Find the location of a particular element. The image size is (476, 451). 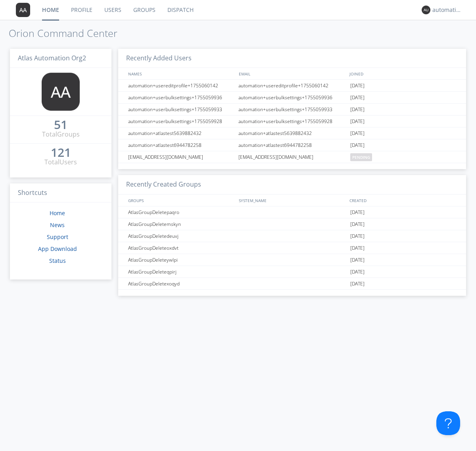

a: App Download is located at coordinates (58, 248).